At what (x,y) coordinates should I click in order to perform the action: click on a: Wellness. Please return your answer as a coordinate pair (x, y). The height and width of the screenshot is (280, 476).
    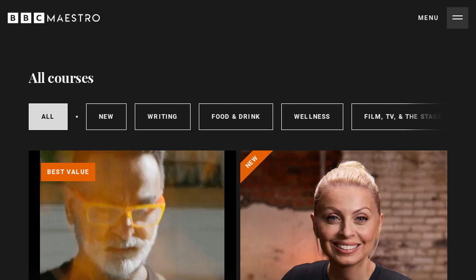
    Looking at the image, I should click on (312, 117).